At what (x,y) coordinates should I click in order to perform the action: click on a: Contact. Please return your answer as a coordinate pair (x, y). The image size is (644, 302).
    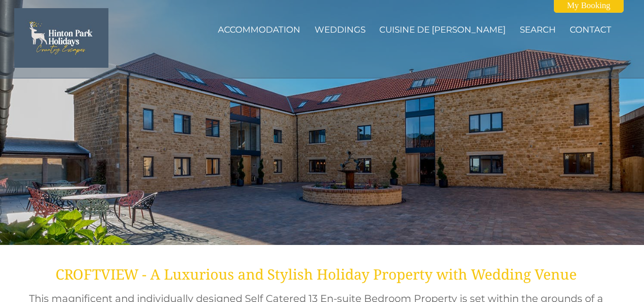
    Looking at the image, I should click on (590, 29).